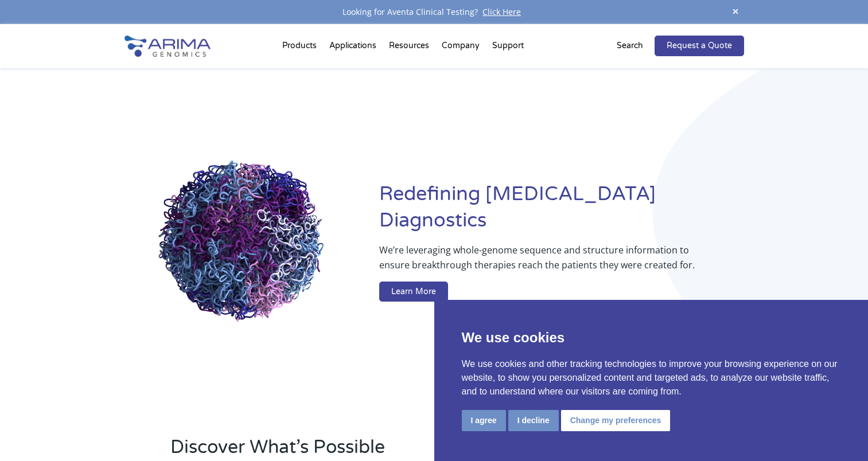  I want to click on a: Request a Quote, so click(699, 46).